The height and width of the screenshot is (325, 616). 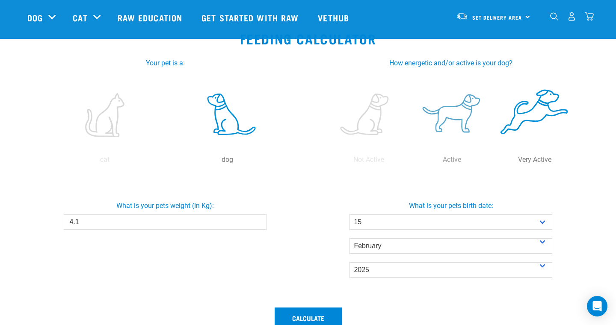 What do you see at coordinates (534, 160) in the screenshot?
I see `p: Very Active` at bounding box center [534, 160].